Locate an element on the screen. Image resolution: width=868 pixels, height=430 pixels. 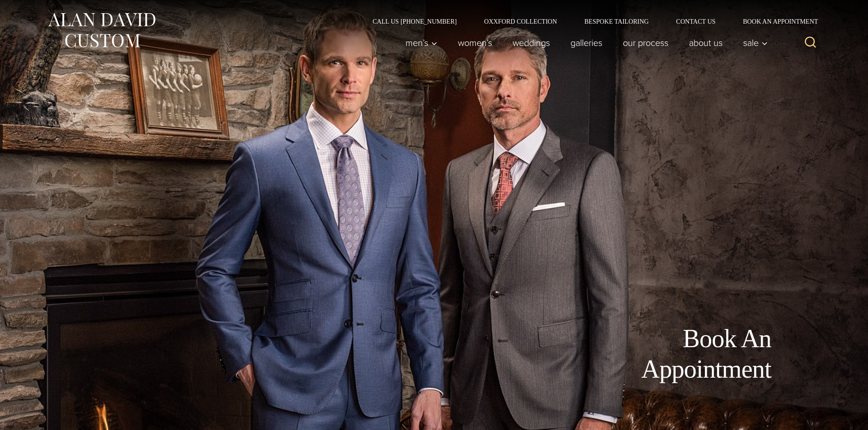
a: Bespoke Tailoring is located at coordinates (616, 22).